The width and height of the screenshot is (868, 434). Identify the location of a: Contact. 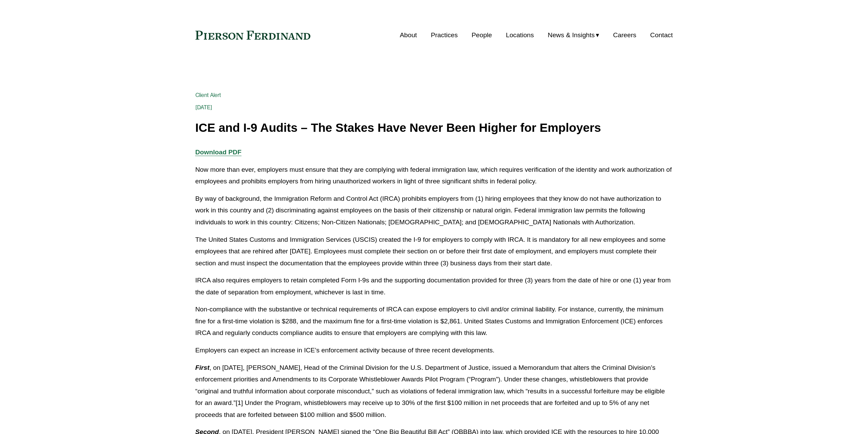
(661, 35).